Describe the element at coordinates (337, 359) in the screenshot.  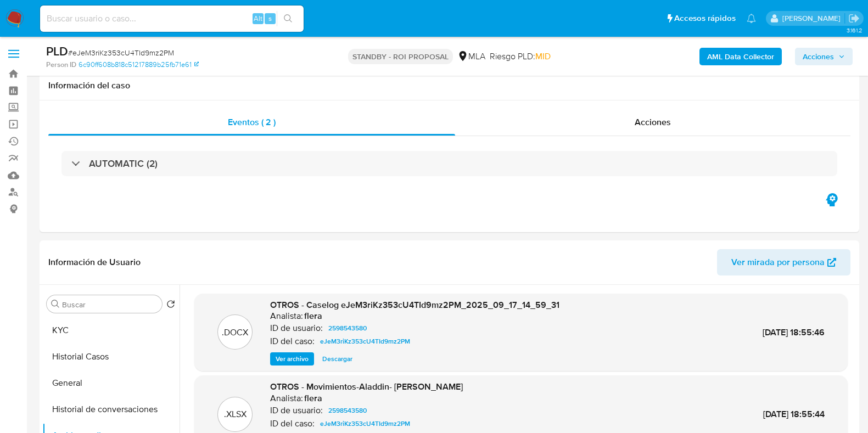
I see `button: Descargar` at that location.